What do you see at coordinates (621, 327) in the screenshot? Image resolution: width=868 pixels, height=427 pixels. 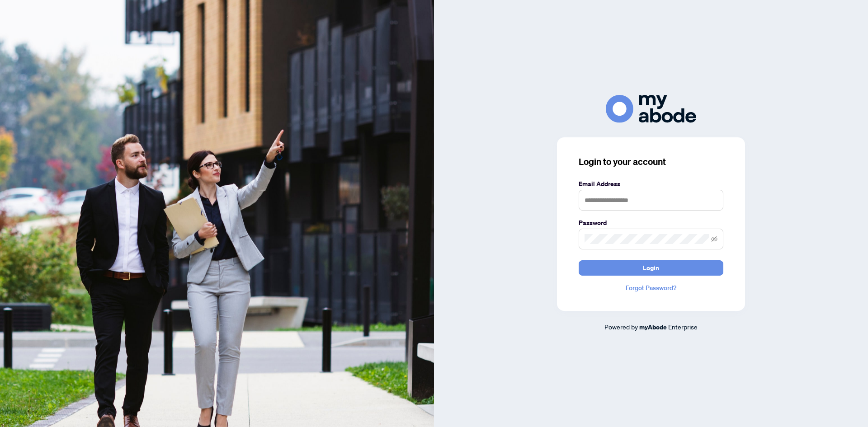 I see `span: Powered by` at bounding box center [621, 327].